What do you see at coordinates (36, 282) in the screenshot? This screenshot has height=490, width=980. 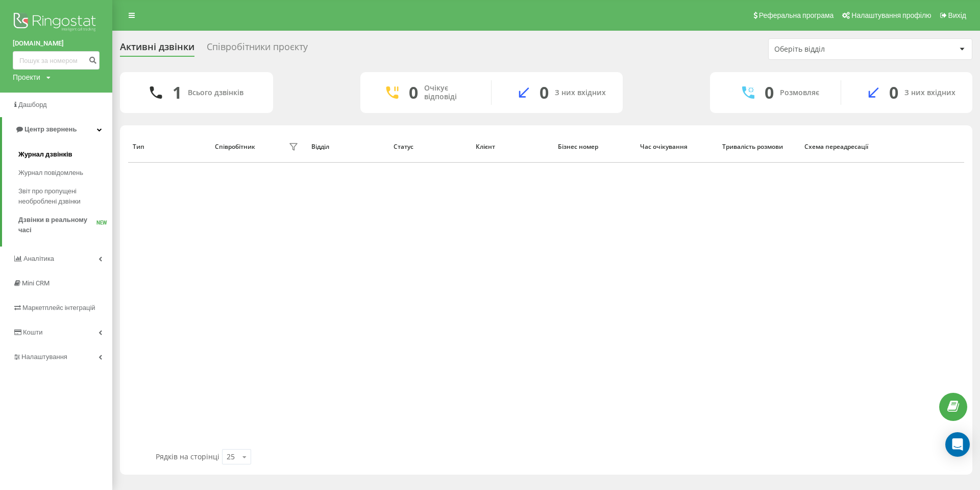 I see `span: Mini CRM` at bounding box center [36, 282].